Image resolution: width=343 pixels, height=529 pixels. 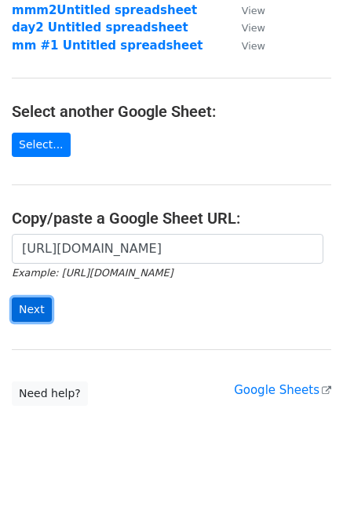 What do you see at coordinates (104, 10) in the screenshot?
I see `strong: mmm2Untitled spreadsheet` at bounding box center [104, 10].